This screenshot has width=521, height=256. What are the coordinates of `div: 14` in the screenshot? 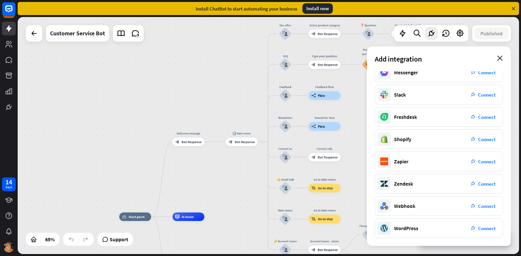 It's located at (9, 182).